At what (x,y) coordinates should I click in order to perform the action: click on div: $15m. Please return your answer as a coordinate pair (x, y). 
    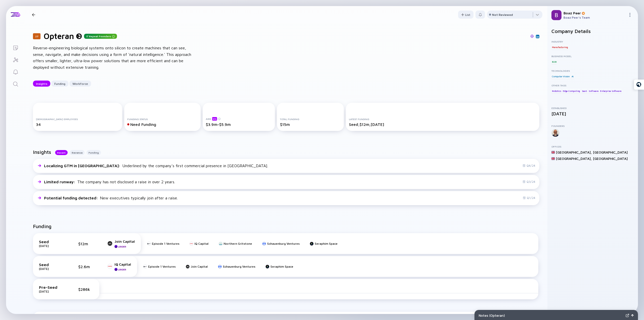
    Looking at the image, I should click on (311, 124).